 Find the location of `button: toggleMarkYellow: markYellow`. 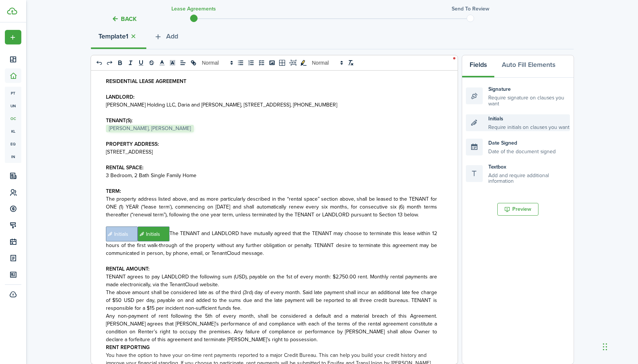

button: toggleMarkYellow: markYellow is located at coordinates (304, 63).